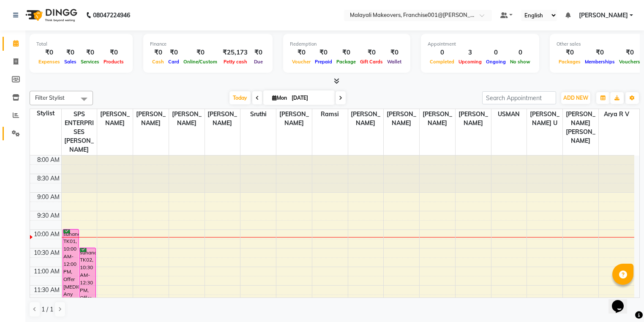 The height and width of the screenshot is (322, 644). What do you see at coordinates (519, 97) in the screenshot?
I see `input: Search Appointment` at bounding box center [519, 97].